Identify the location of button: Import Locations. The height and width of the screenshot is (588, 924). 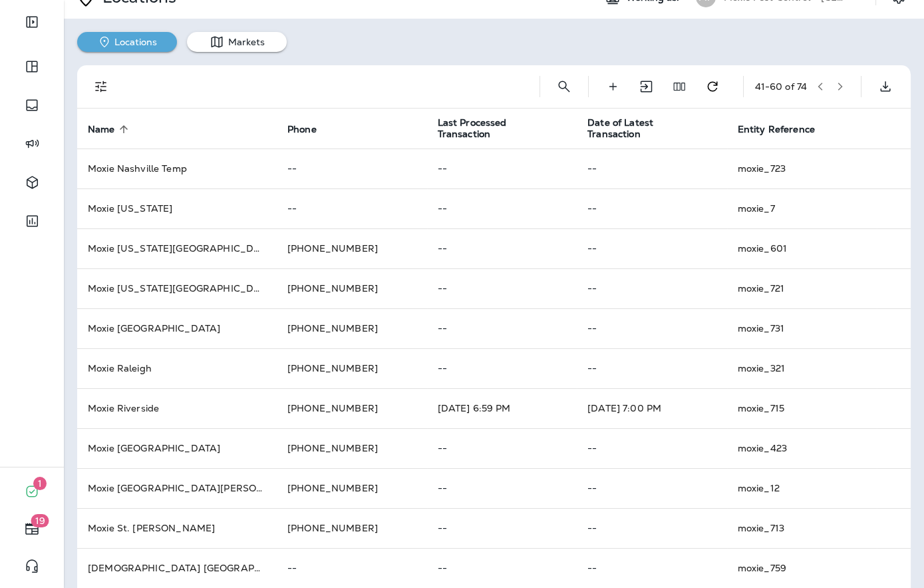
(646, 87).